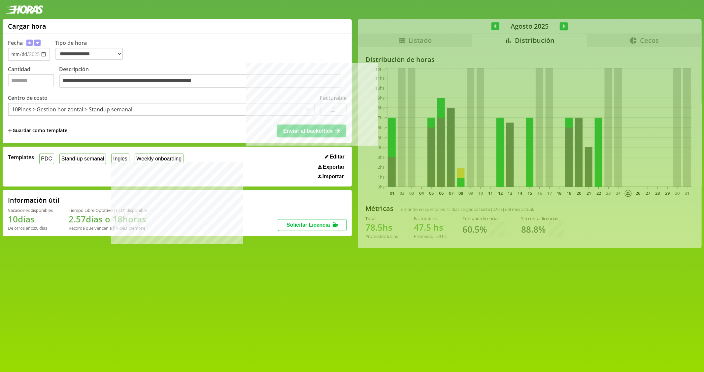 The image size is (704, 372). Describe the element at coordinates (200, 81) in the screenshot. I see `textarea: Descripción` at that location.